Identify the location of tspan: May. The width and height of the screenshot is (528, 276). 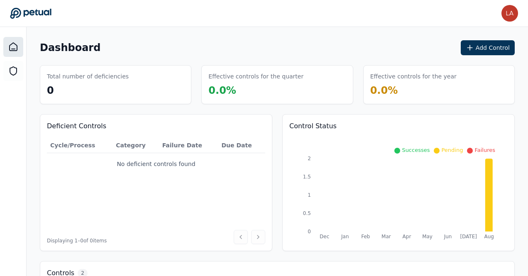
(427, 237).